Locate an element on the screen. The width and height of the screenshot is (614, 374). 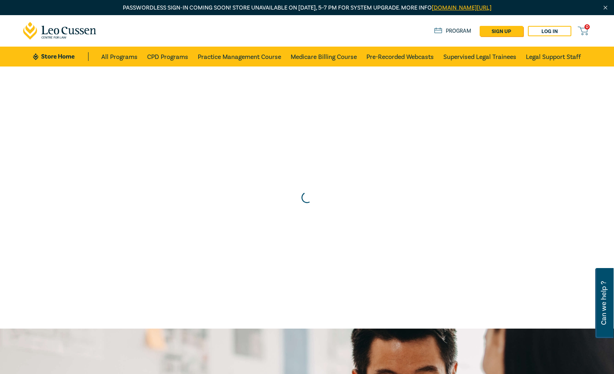
a: Practice Management Course is located at coordinates (239, 57).